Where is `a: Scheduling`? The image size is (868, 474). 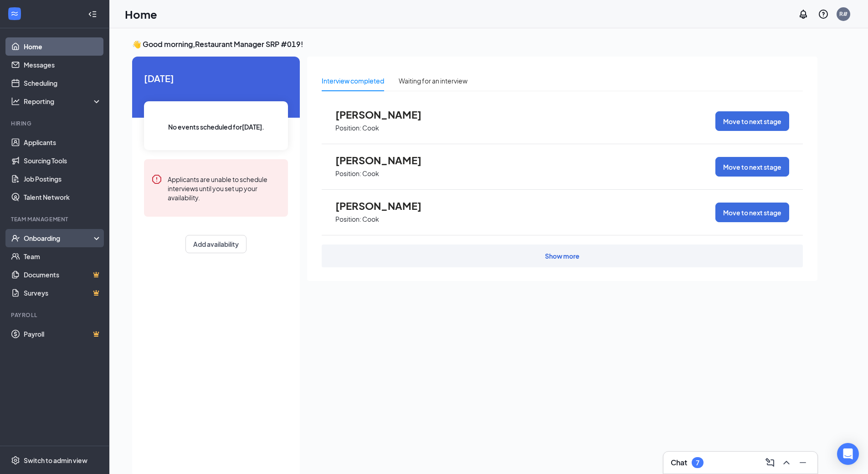 a: Scheduling is located at coordinates (62, 83).